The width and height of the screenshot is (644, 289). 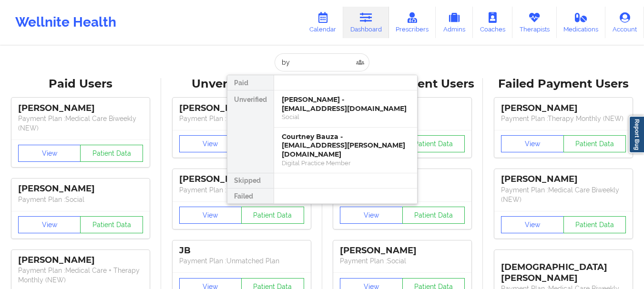 What do you see at coordinates (412, 22) in the screenshot?
I see `a: Prescribers` at bounding box center [412, 22].